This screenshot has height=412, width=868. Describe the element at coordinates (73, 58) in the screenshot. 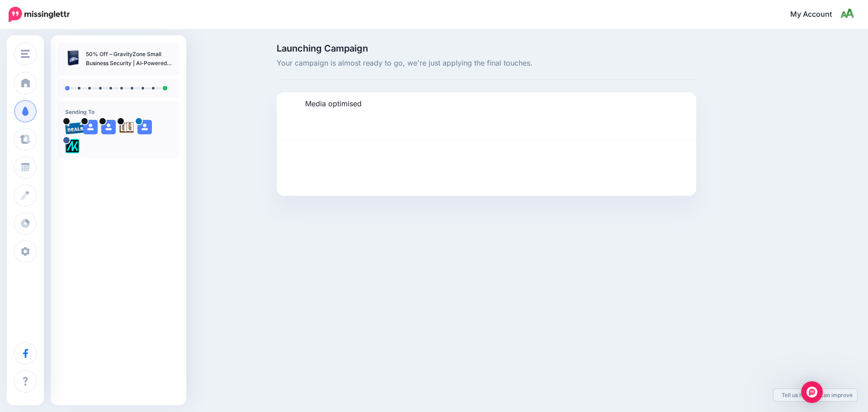

I see `img: 15e4186bf7620a598bbe6f050908843e_thumb.jpg` at that location.